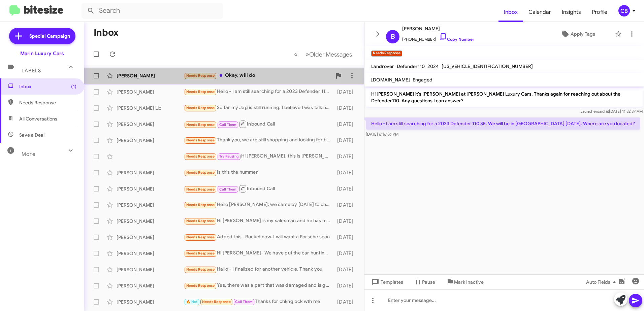 This screenshot has width=644, height=311. I want to click on button: Pause, so click(424, 282).